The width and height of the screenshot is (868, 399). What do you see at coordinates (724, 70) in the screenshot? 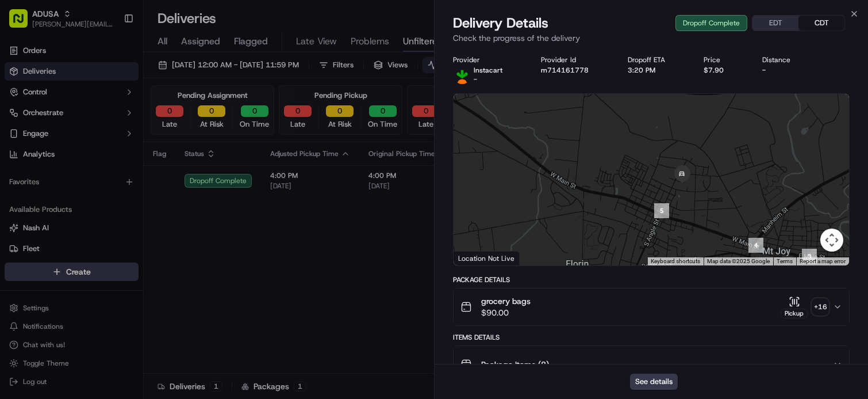
I see `div: $7.90` at bounding box center [724, 70].